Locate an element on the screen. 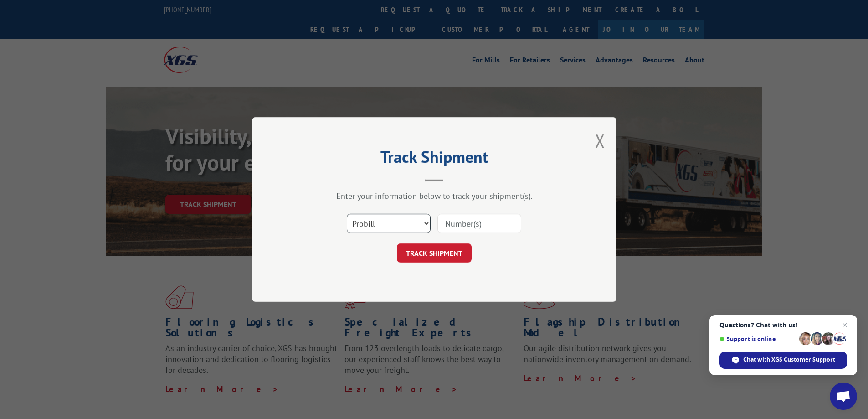 The image size is (868, 419). span: Questions? Chat with us! is located at coordinates (783, 325).